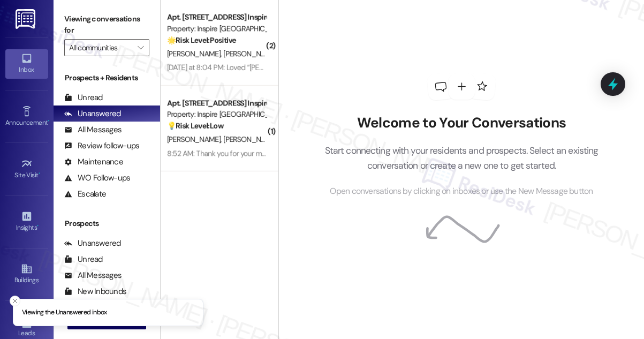 This screenshot has width=644, height=339. What do you see at coordinates (462, 158) in the screenshot?
I see `p: Start connecting with your residents and prospects. Select an existing conversation or create a n...` at bounding box center [462, 158].